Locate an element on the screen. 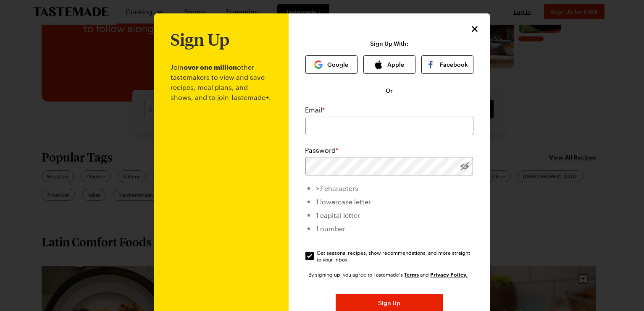 The image size is (644, 311). span: Get seasonal recipes, show recommendations, and more straight to your inbox. is located at coordinates (396, 256).